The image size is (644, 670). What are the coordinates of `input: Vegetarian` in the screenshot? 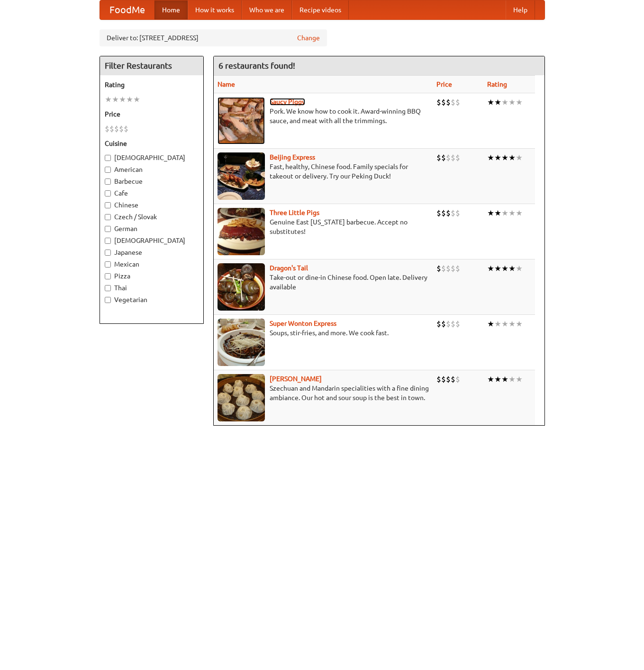 It's located at (107, 299).